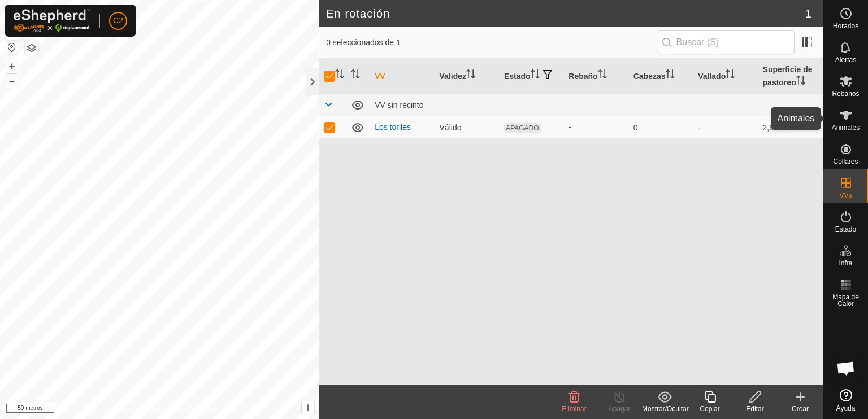 Image resolution: width=868 pixels, height=419 pixels. I want to click on font: Infra, so click(845, 263).